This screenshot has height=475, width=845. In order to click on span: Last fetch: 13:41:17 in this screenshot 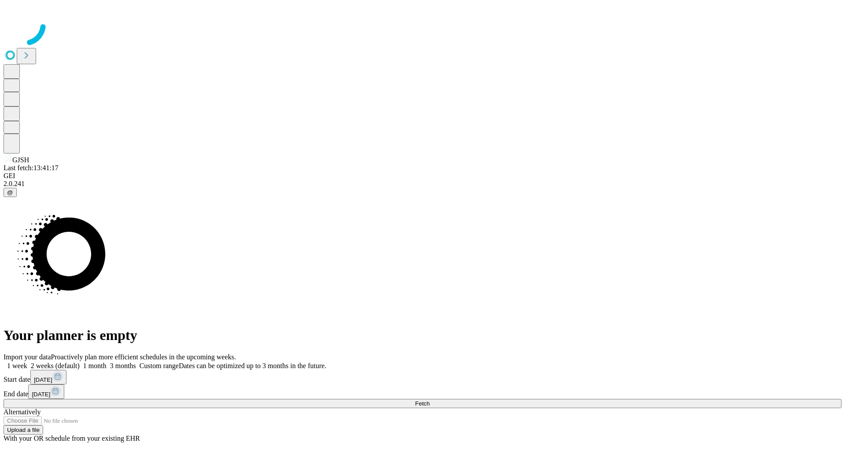, I will do `click(31, 168)`.